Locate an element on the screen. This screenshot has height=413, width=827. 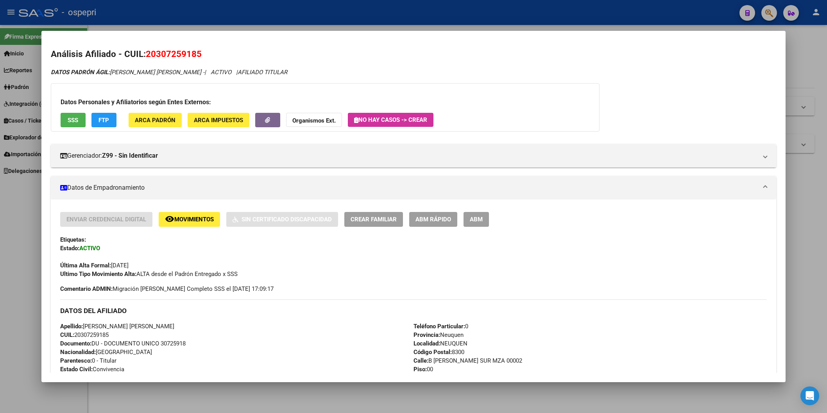
span: 0 is located at coordinates (441, 327).